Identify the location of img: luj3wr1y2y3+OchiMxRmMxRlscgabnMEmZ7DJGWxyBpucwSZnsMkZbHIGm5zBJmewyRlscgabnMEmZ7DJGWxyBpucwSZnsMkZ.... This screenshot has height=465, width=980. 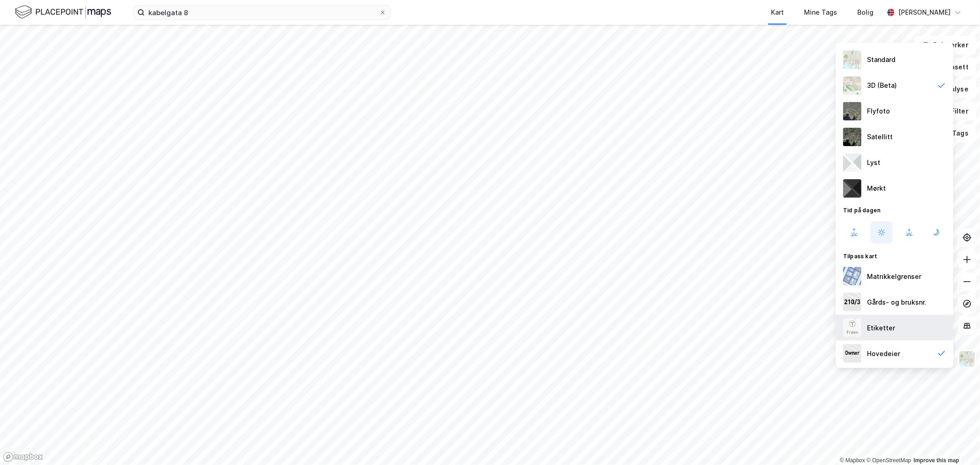
(852, 163).